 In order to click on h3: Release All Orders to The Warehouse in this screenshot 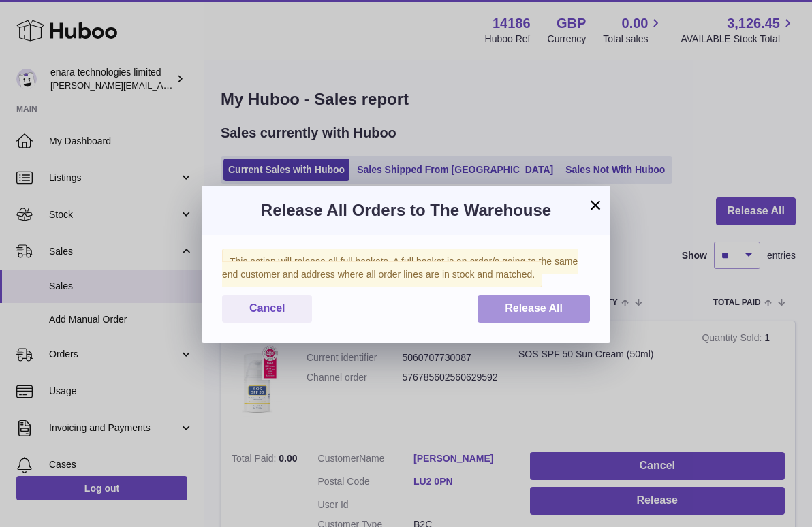, I will do `click(406, 210)`.